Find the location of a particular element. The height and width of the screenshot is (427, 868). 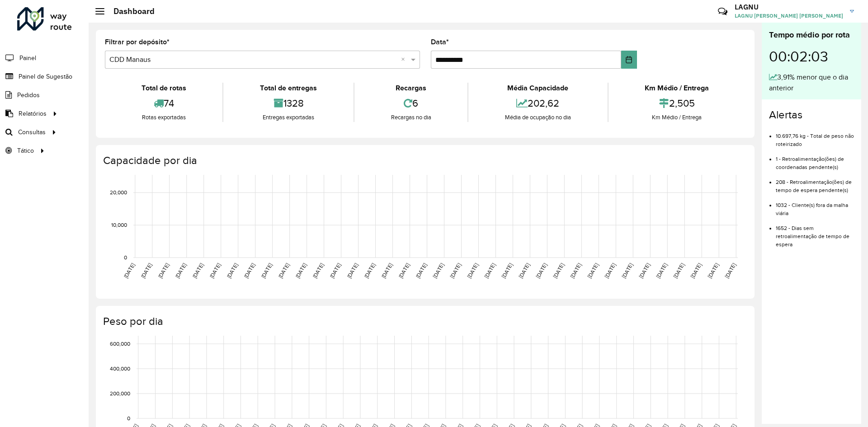

text: 10,000 is located at coordinates (119, 224).